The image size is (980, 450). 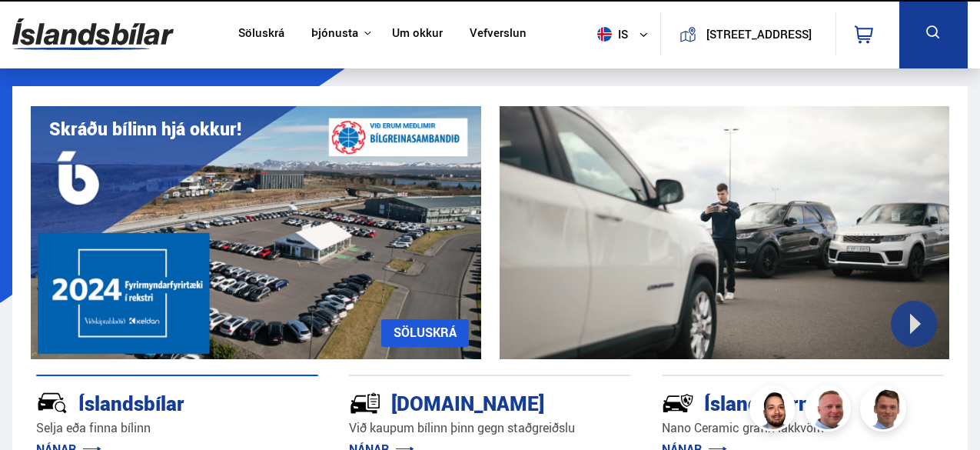 I want to click on span: is, so click(x=610, y=34).